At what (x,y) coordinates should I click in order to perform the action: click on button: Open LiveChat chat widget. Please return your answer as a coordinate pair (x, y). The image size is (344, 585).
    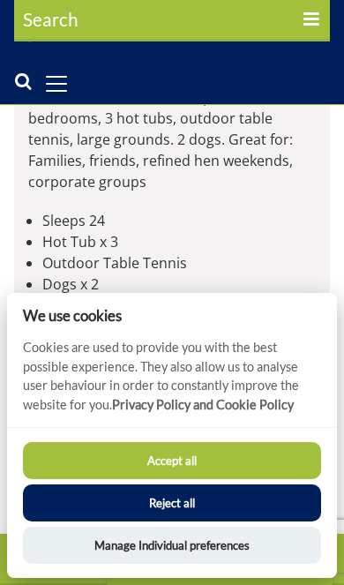
    Looking at the image, I should click on (213, 34).